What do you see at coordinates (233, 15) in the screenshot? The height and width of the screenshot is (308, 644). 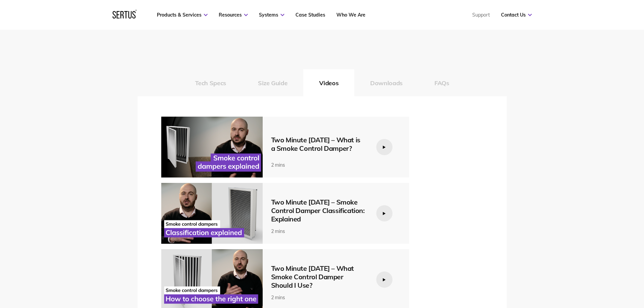 I see `a: Resources` at bounding box center [233, 15].